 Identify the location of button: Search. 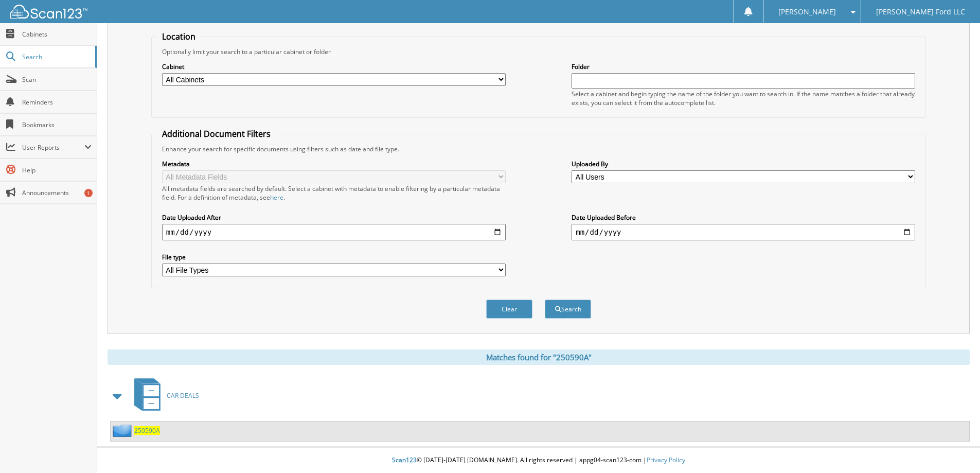
(567, 309).